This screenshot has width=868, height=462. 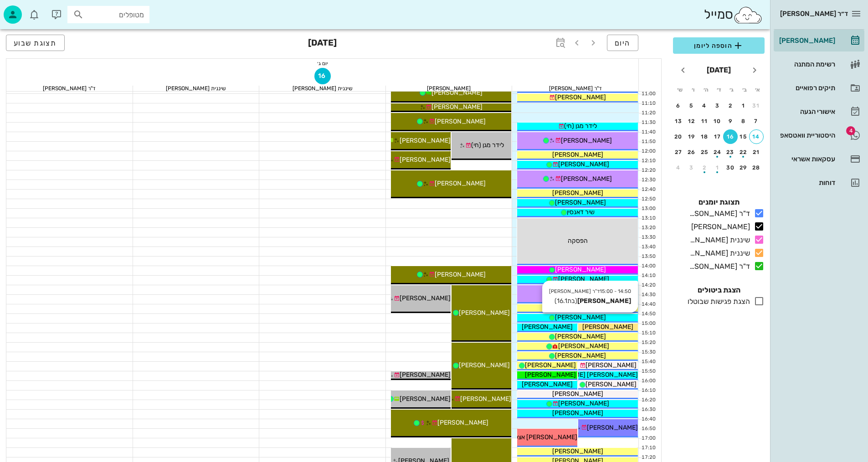 What do you see at coordinates (648, 256) in the screenshot?
I see `div: 13:50` at bounding box center [648, 256].